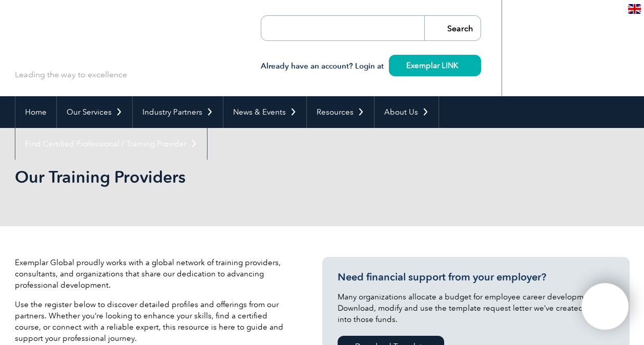 This screenshot has width=644, height=345. Describe the element at coordinates (94, 112) in the screenshot. I see `a: Our Services` at that location.